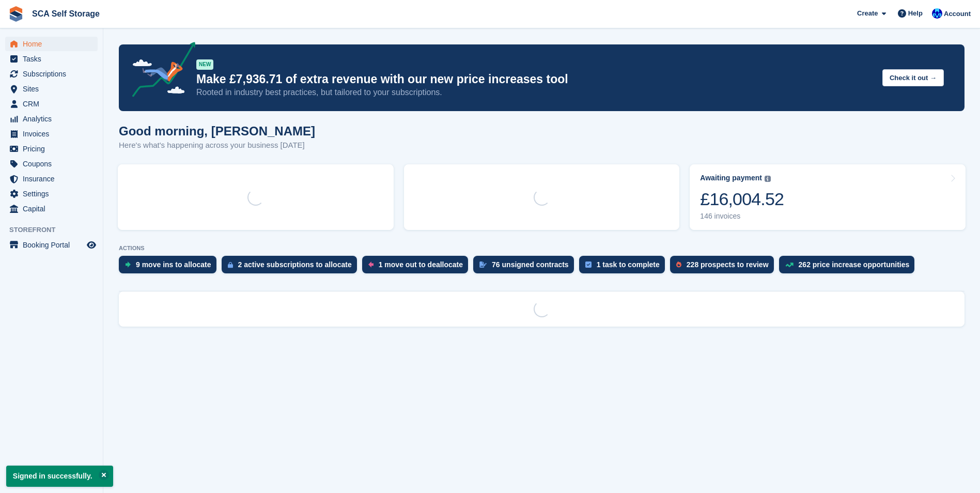  I want to click on div: 262 price increase opportunities, so click(854, 265).